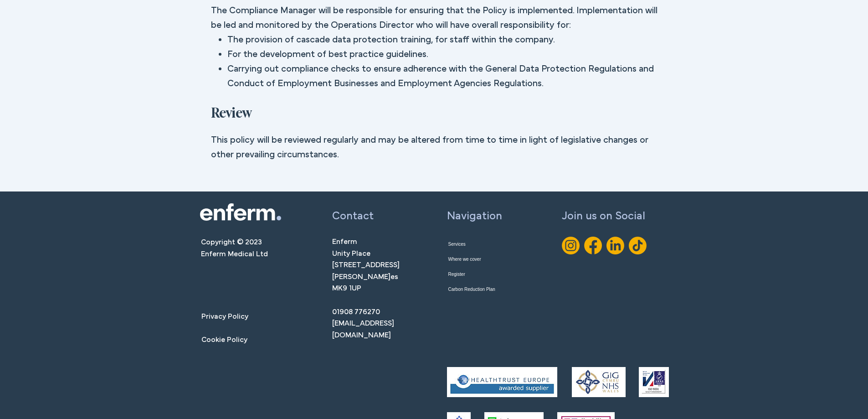 This screenshot has height=419, width=868. I want to click on span: This policy will be reviewed regularly and may be altered from time to time in light of legislati..., so click(430, 148).